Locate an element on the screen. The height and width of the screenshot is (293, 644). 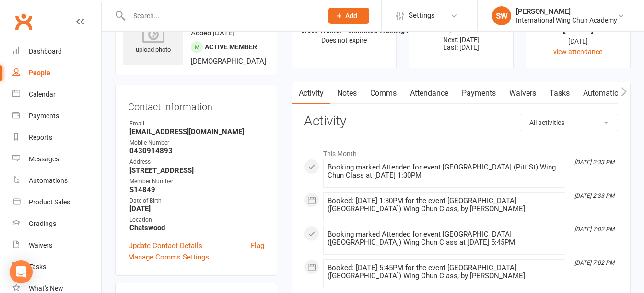
div: International Wing Chun Academy is located at coordinates (566, 20).